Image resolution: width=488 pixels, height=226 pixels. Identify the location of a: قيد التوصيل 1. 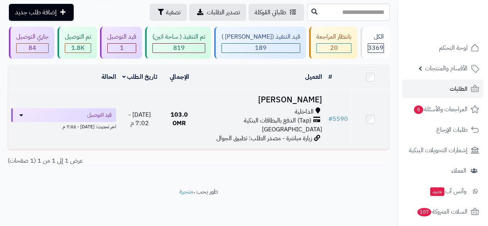
(121, 42).